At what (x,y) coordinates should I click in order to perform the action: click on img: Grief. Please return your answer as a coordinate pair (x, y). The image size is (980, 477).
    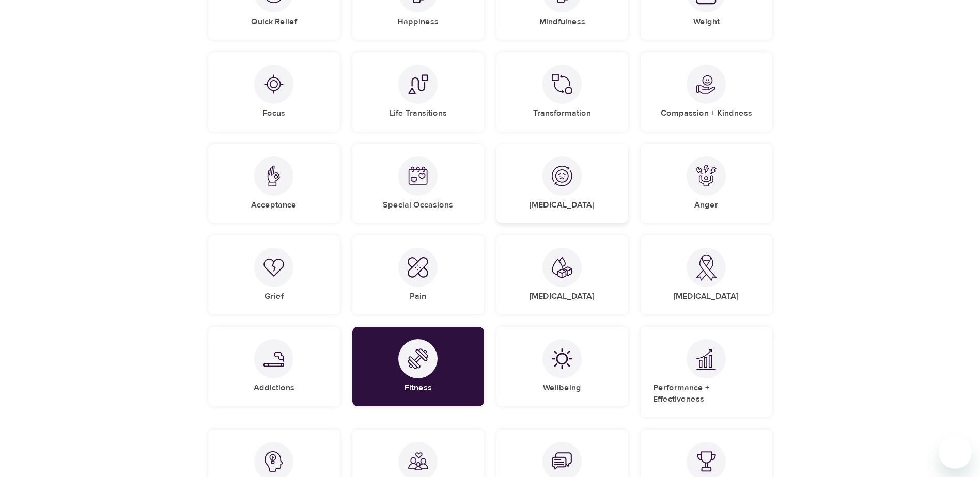
    Looking at the image, I should click on (273, 268).